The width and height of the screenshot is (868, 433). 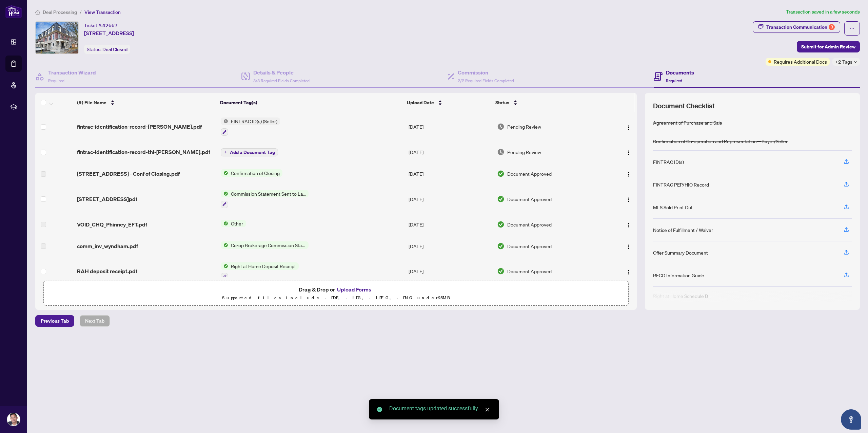 I want to click on span: Deal Closed, so click(x=115, y=50).